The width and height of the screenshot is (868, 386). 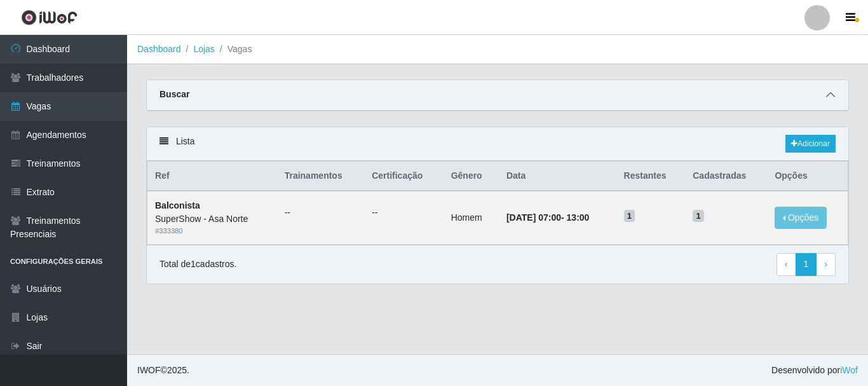 I want to click on span: Desenvolvido por, so click(x=815, y=370).